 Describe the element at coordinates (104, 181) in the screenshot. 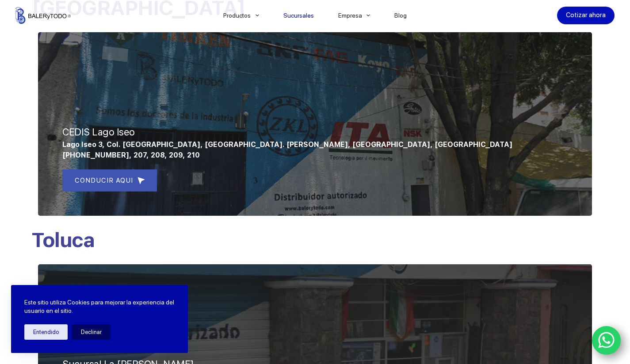

I see `span: CONDUCIR AQUI` at that location.